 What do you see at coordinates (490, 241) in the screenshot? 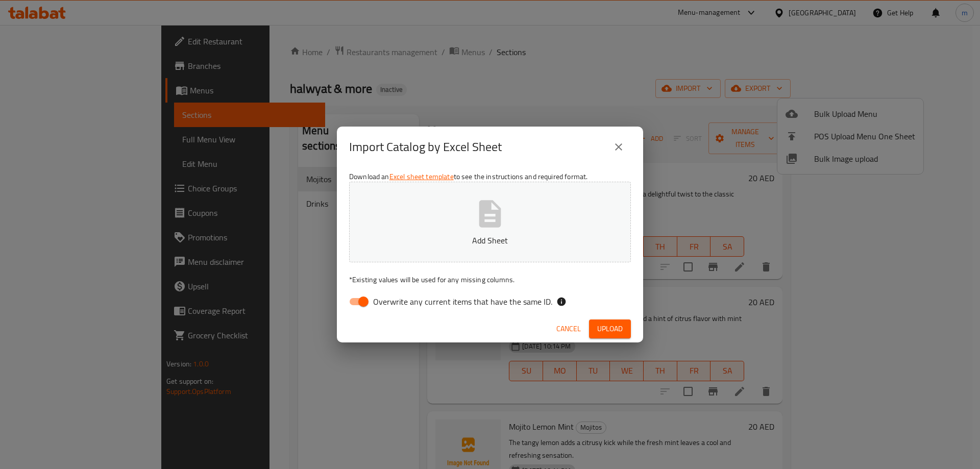
I see `div: Download an to see the instructions and required format.` at bounding box center [490, 241].